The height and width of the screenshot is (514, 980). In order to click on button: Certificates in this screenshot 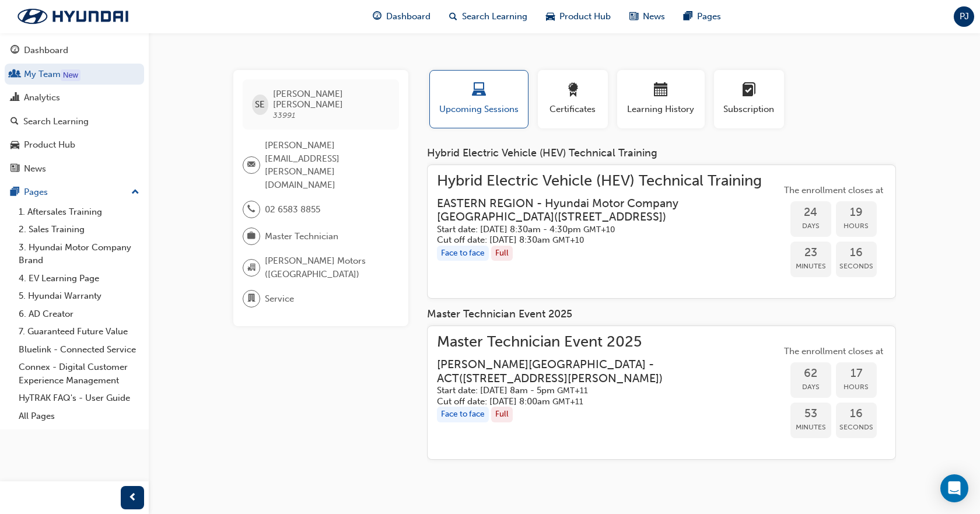, I will do `click(572, 99)`.